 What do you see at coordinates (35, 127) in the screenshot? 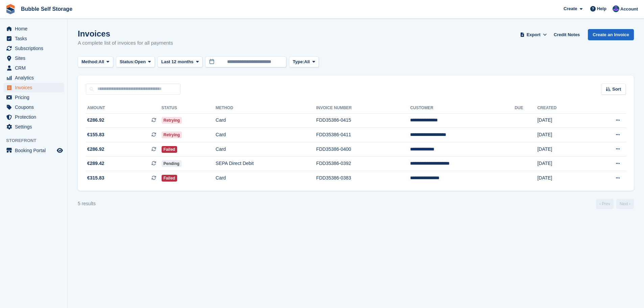
I see `span: Settings` at bounding box center [35, 127].